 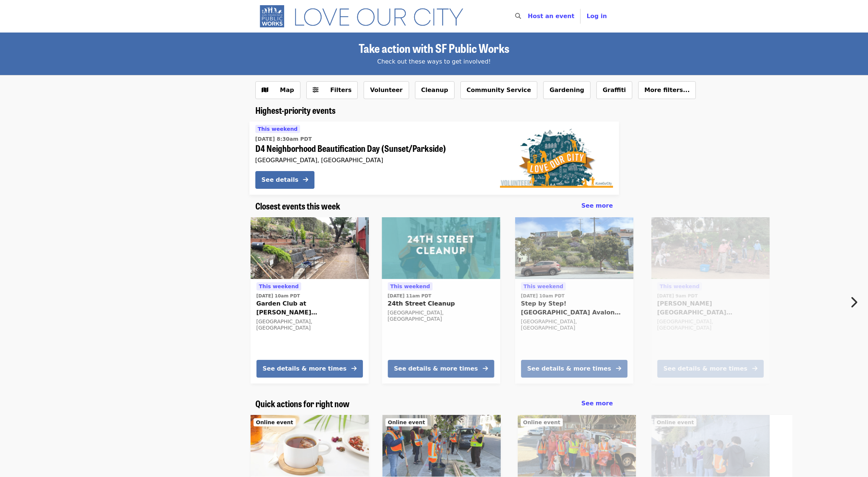 What do you see at coordinates (280, 180) in the screenshot?
I see `div: See details` at bounding box center [280, 180].